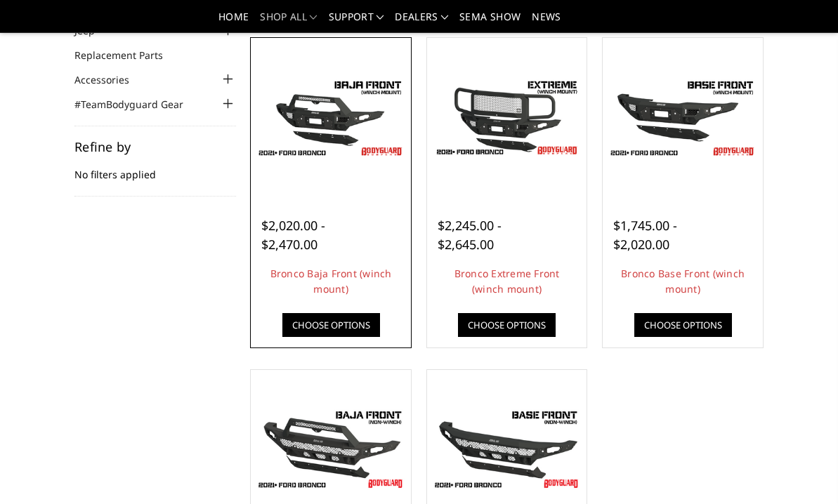  Describe the element at coordinates (507, 281) in the screenshot. I see `a: Bronco Extreme Front (winch mount)` at that location.